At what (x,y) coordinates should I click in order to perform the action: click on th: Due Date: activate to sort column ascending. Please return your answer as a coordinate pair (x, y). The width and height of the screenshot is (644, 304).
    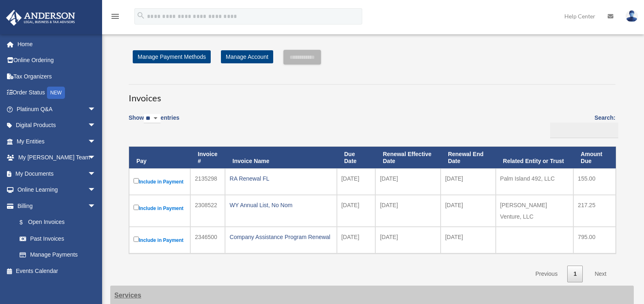
    Looking at the image, I should click on (356, 158).